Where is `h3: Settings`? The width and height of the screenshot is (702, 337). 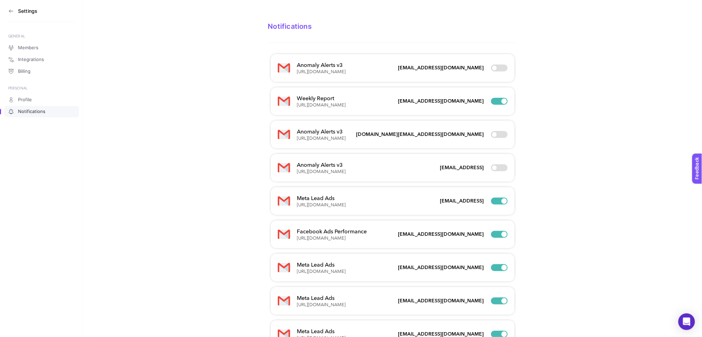
h3: Settings is located at coordinates (28, 11).